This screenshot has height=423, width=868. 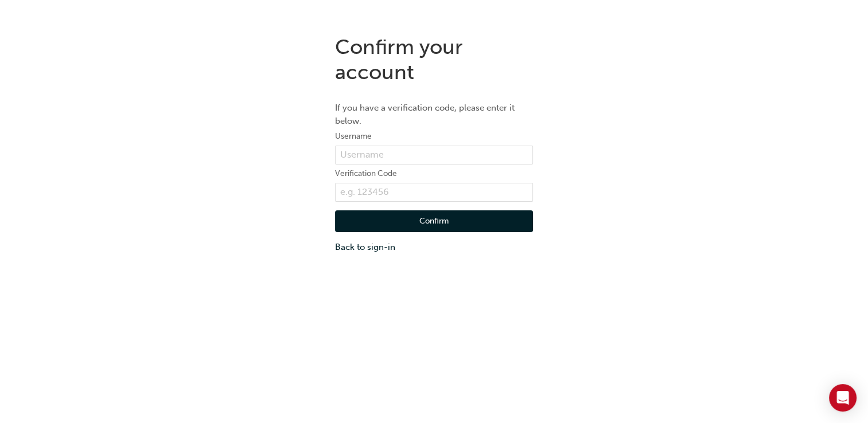 I want to click on div: Open Intercom Messenger, so click(x=842, y=397).